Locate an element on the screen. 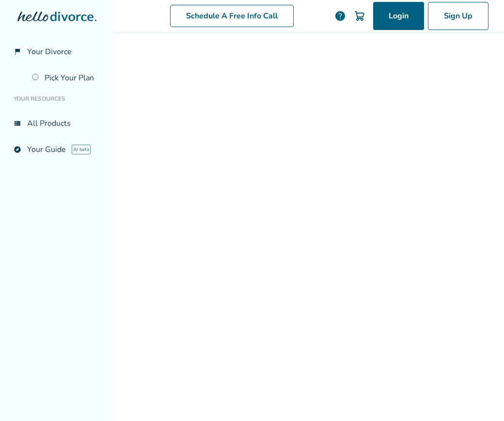  img: Cart is located at coordinates (360, 16).